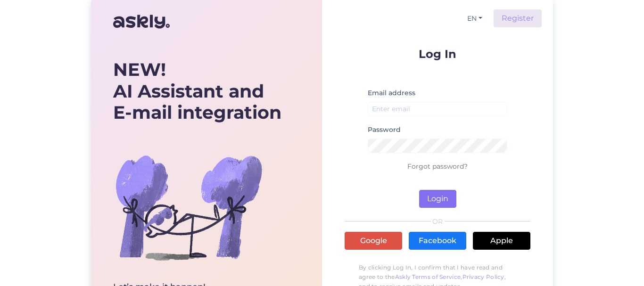  What do you see at coordinates (139, 70) in the screenshot?
I see `b: NEW!` at bounding box center [139, 70].